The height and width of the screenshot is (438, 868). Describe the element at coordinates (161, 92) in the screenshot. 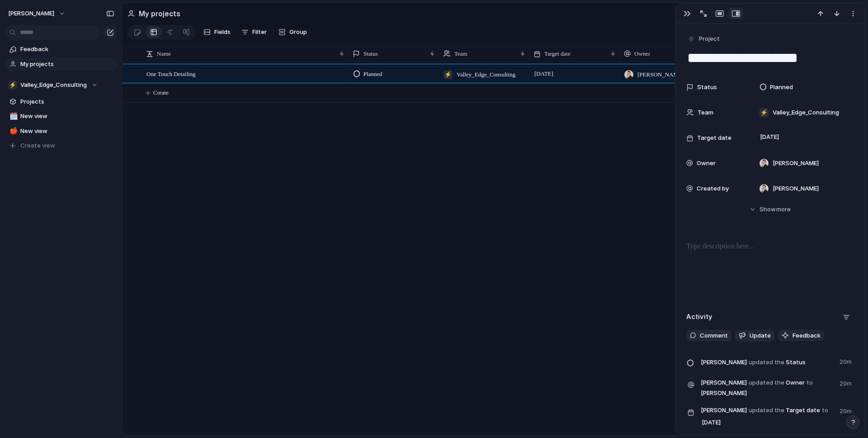

I see `span: Create` at that location.